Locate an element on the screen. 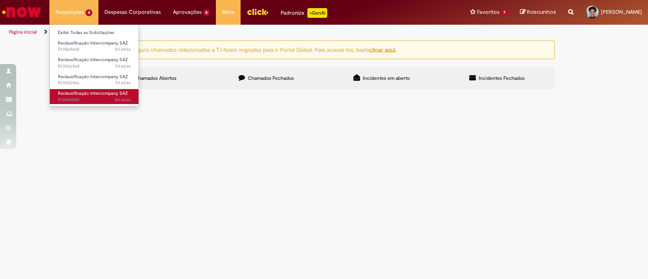 The image size is (648, 279). p: +GenAi is located at coordinates (317, 13).